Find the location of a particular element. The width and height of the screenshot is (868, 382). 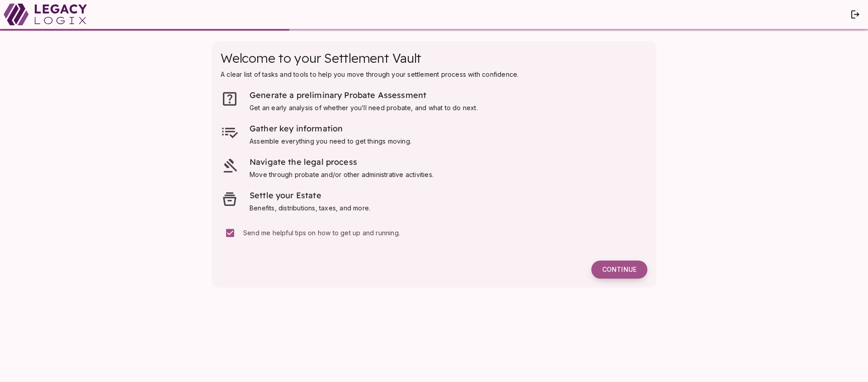

span: Generate a preliminary Probate Assessment is located at coordinates (338, 95).